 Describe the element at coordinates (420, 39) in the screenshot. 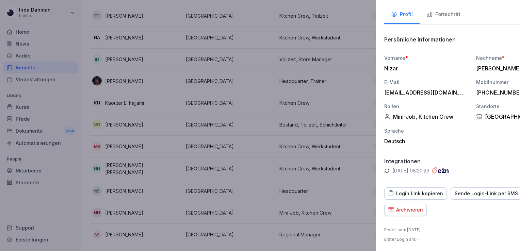

I see `p: Persönliche informationen` at that location.